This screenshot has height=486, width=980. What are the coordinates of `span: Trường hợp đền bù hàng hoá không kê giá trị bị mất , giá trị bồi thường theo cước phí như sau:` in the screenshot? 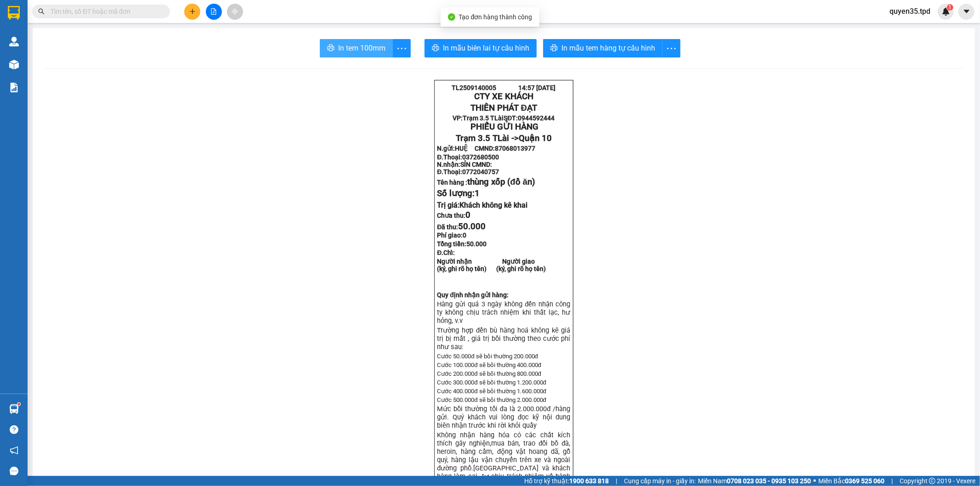 It's located at (503, 339).